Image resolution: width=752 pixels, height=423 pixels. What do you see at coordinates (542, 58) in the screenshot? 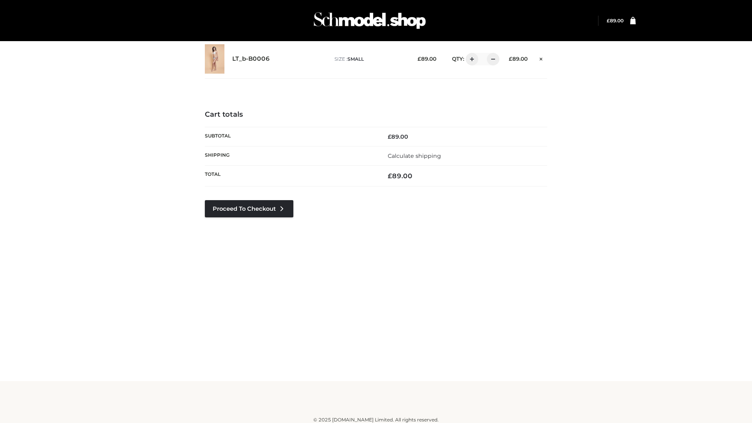
I see `a: Remove this item` at bounding box center [542, 58].